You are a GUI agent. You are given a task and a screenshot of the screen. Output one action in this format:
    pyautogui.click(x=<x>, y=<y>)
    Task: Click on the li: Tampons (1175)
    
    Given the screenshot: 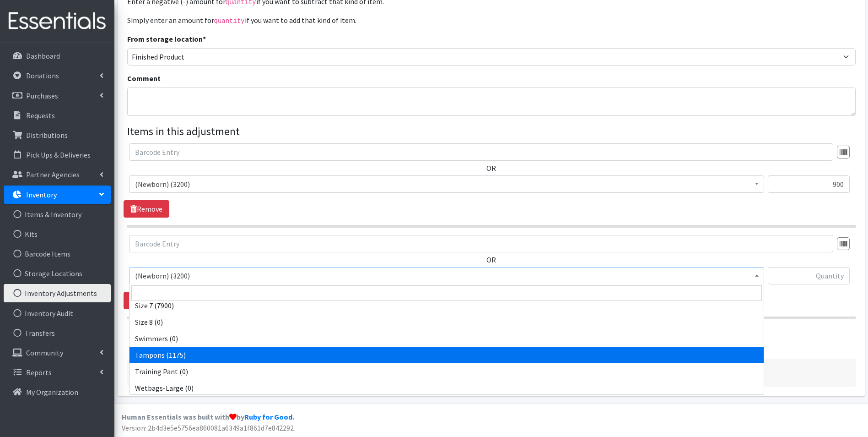 What is the action you would take?
    pyautogui.click(x=446, y=355)
    